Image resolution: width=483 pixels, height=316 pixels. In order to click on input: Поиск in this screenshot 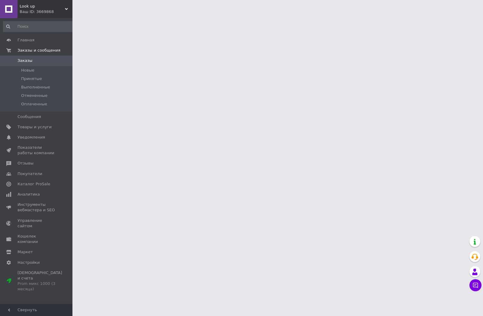, I will do `click(39, 27)`.